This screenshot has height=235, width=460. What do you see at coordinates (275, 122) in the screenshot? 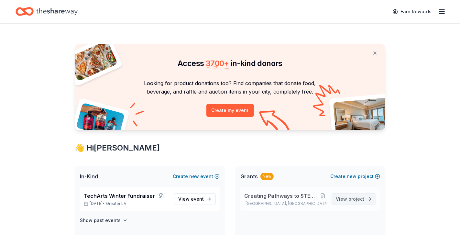
I see `img: Curvy arrow` at bounding box center [275, 122].